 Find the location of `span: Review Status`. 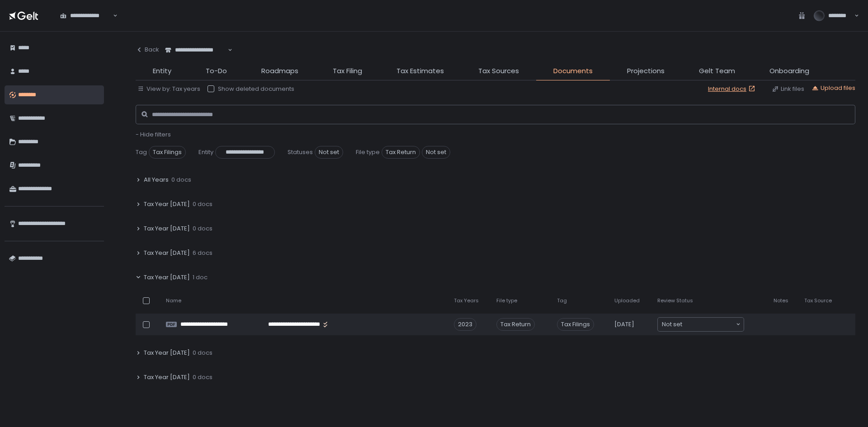

span: Review Status is located at coordinates (675, 300).